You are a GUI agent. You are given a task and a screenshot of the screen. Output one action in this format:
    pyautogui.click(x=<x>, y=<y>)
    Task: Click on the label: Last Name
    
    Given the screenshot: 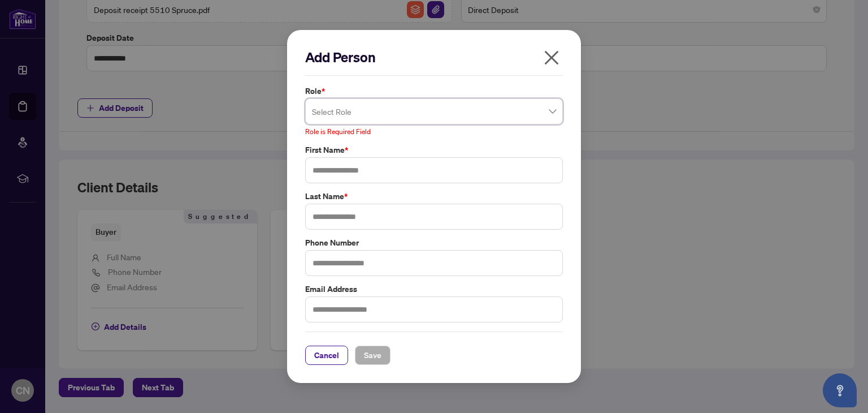 What is the action you would take?
    pyautogui.click(x=434, y=197)
    